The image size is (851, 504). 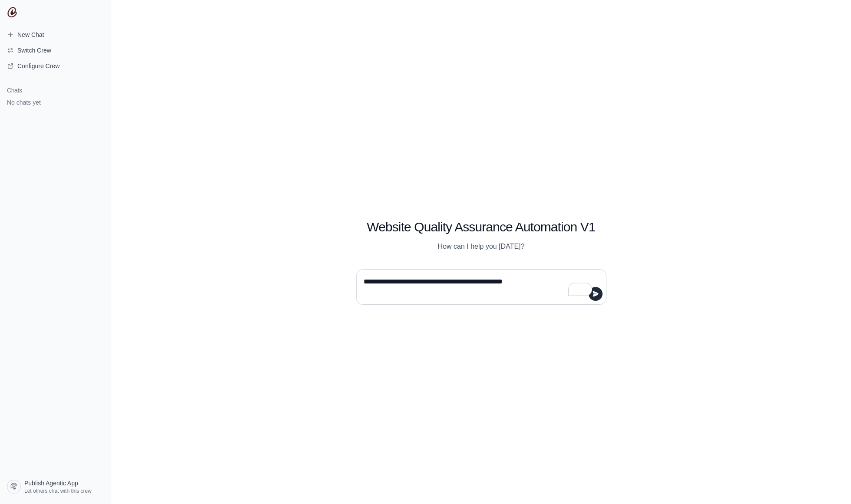 I want to click on span: Switch Crew, so click(x=34, y=50).